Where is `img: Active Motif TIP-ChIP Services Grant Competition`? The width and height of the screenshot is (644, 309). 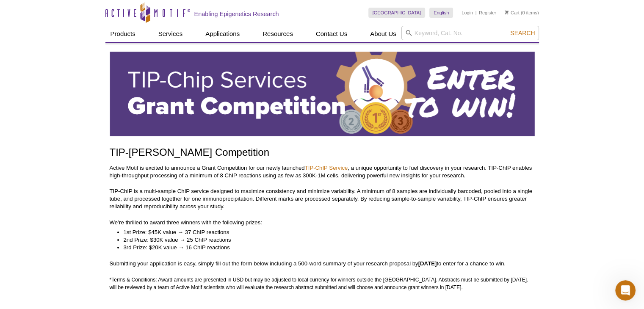
img: Active Motif TIP-ChIP Services Grant Competition is located at coordinates (323, 94).